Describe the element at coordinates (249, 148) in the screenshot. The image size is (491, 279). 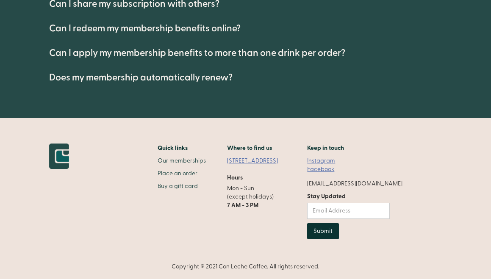
I see `h5: Where to find us` at that location.